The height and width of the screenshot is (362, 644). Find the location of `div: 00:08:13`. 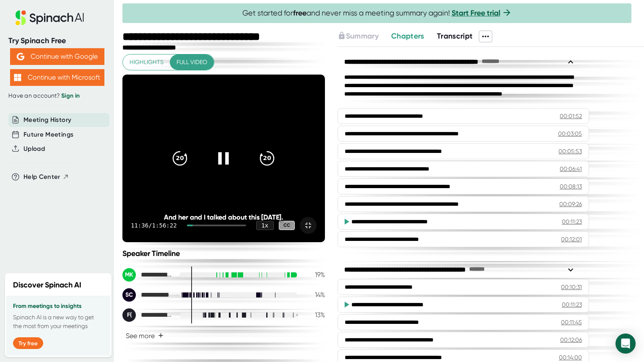

div: 00:08:13 is located at coordinates (570, 187).